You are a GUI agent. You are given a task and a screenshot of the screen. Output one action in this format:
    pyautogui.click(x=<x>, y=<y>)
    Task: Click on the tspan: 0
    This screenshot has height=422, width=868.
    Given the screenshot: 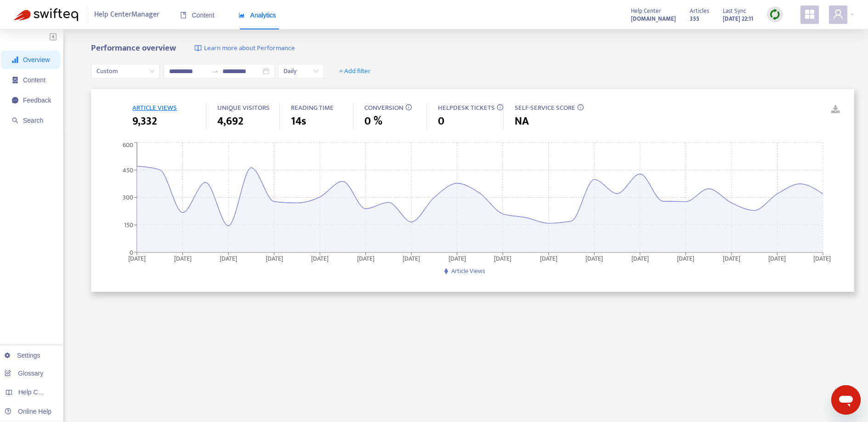 What is the action you would take?
    pyautogui.click(x=131, y=252)
    